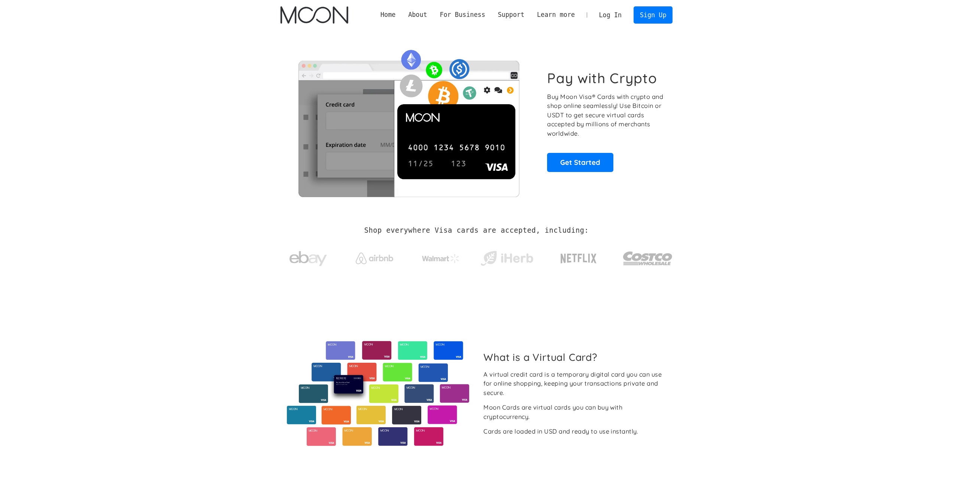  Describe the element at coordinates (375, 258) in the screenshot. I see `img: Airbnb` at that location.